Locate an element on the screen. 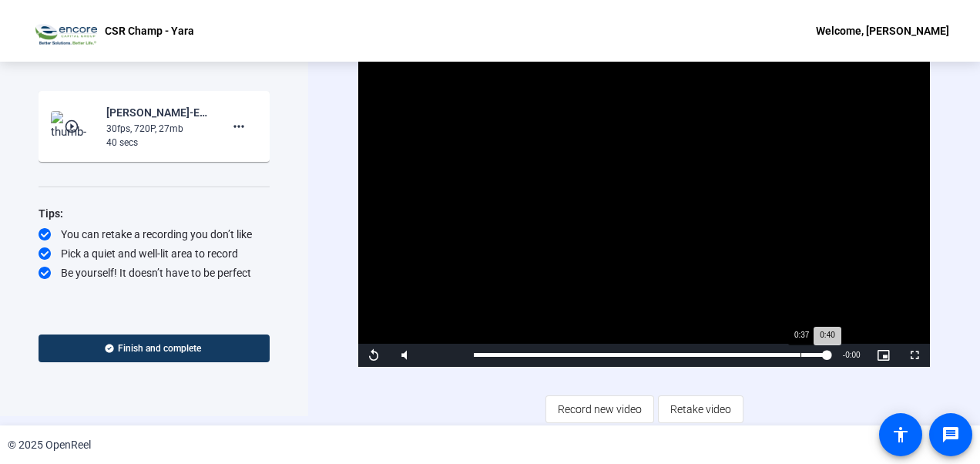  button: Finish and complete is located at coordinates (154, 348).